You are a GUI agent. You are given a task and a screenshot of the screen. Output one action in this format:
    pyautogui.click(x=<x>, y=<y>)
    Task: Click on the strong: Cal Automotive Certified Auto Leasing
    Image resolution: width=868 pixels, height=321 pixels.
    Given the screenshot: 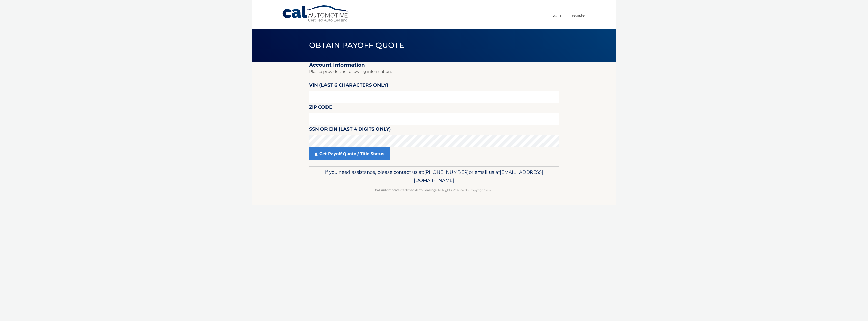 What is the action you would take?
    pyautogui.click(x=405, y=190)
    